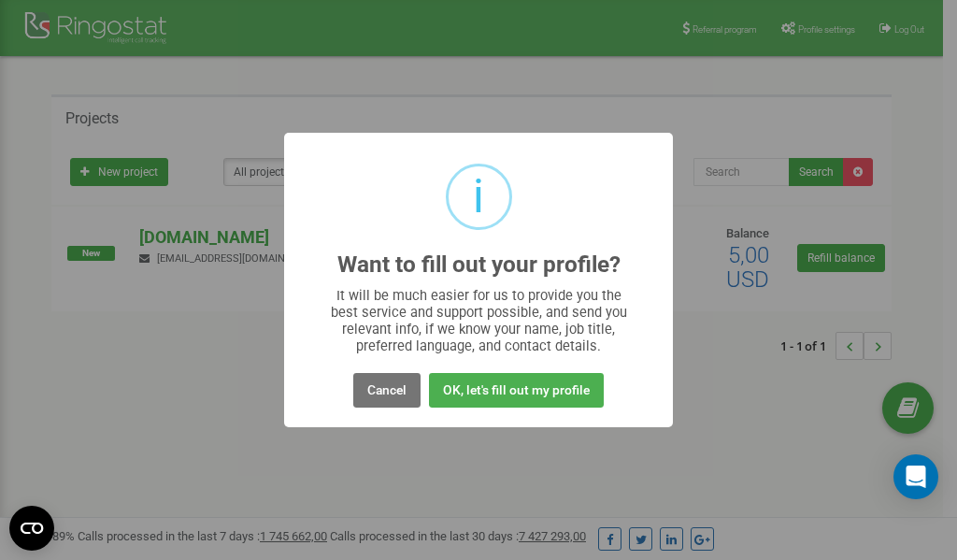 This screenshot has height=560, width=957. What do you see at coordinates (916, 477) in the screenshot?
I see `div: Open Intercom Messenger` at bounding box center [916, 477].